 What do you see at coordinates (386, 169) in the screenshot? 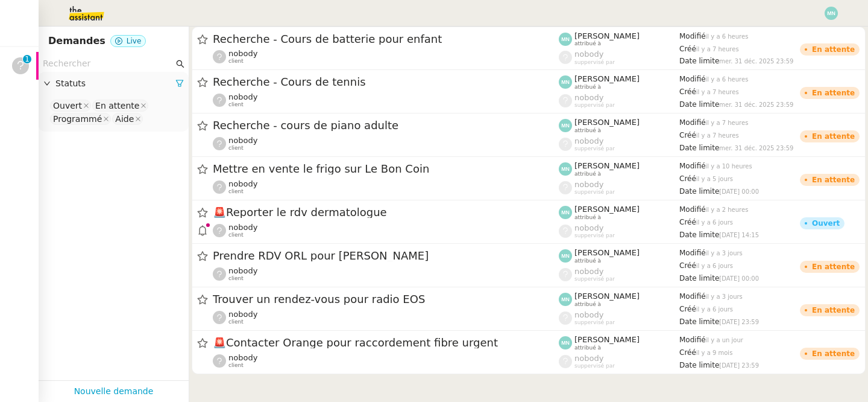
I see `span: Mettre en vente le frigo sur Le Bon Coin` at bounding box center [386, 169].